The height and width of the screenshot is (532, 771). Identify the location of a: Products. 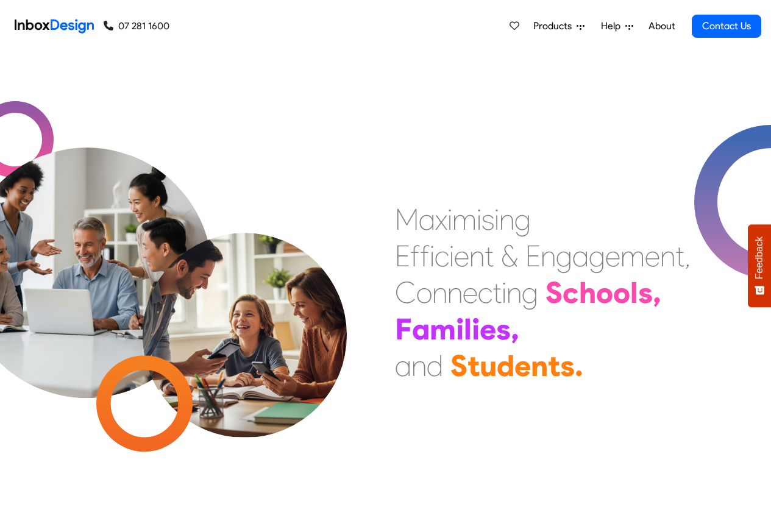
(559, 26).